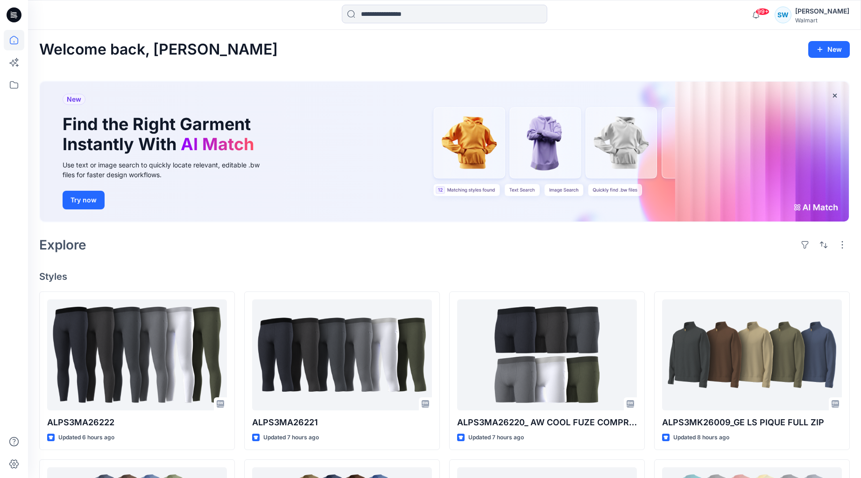  What do you see at coordinates (84, 200) in the screenshot?
I see `button: Try now` at bounding box center [84, 200].